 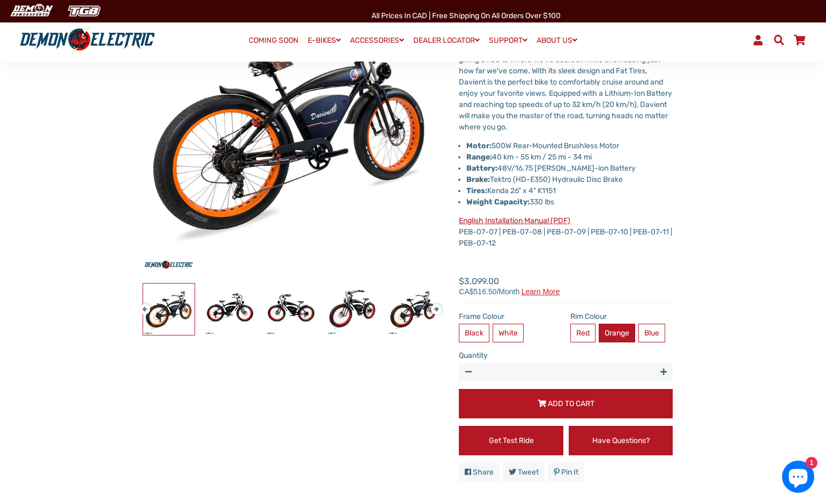 I want to click on span: Tektro (HD-E350) Hydraulic Disc Brake, so click(x=545, y=179).